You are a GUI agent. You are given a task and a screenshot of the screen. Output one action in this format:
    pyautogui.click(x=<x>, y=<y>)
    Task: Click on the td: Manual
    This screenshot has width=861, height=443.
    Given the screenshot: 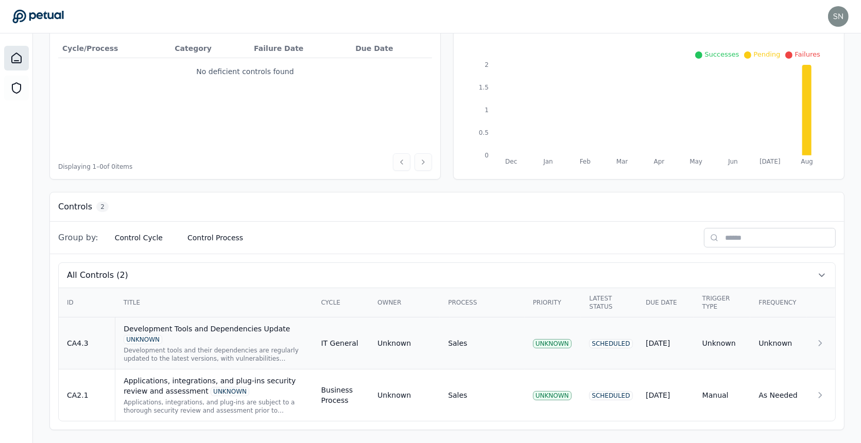 What is the action you would take?
    pyautogui.click(x=722, y=395)
    